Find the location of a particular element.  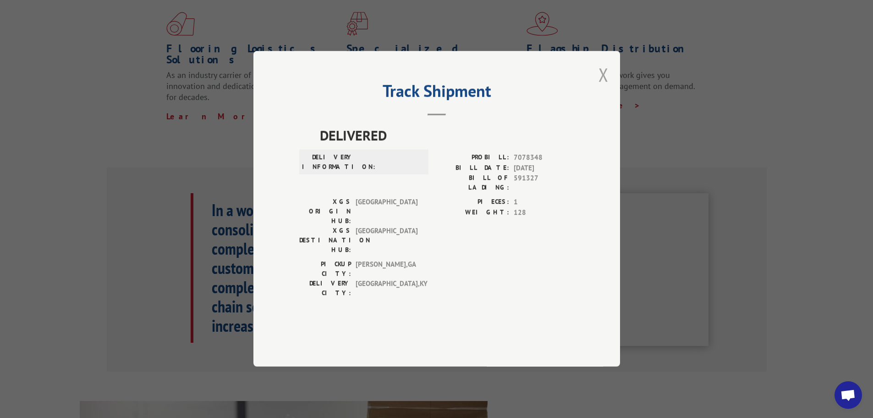

label: DELIVERY CITY: is located at coordinates (325, 288).